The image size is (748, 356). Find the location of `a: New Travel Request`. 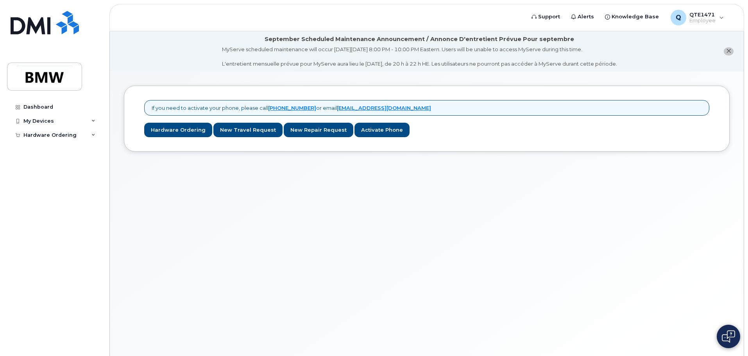

a: New Travel Request is located at coordinates (248, 130).